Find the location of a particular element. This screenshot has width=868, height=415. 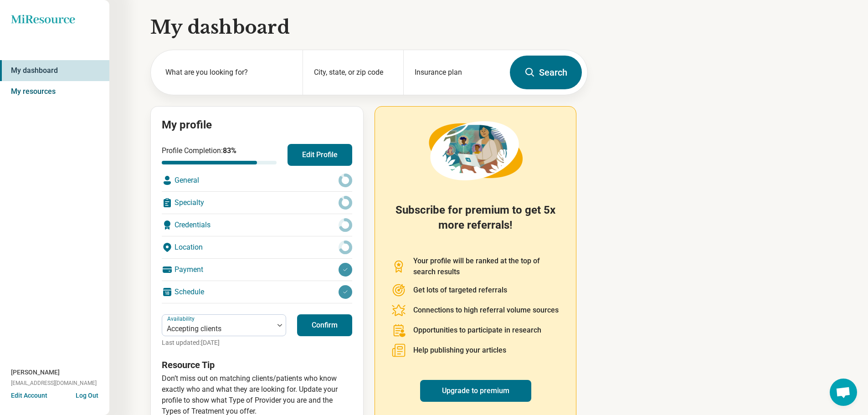

div: Credentials is located at coordinates (257, 225).